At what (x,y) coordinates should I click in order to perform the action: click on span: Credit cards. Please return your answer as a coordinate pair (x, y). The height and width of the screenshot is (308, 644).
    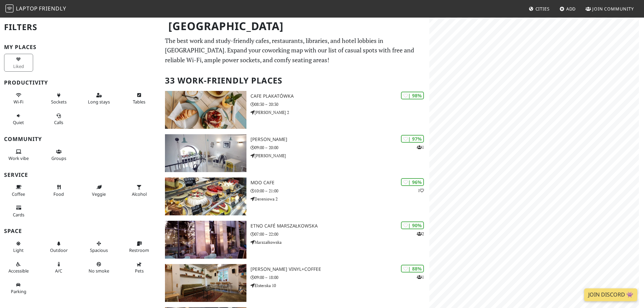
    Looking at the image, I should click on (19, 215).